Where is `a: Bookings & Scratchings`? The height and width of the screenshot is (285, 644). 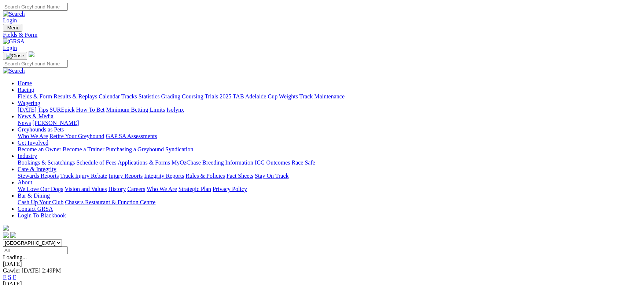
a: Bookings & Scratchings is located at coordinates (46, 162).